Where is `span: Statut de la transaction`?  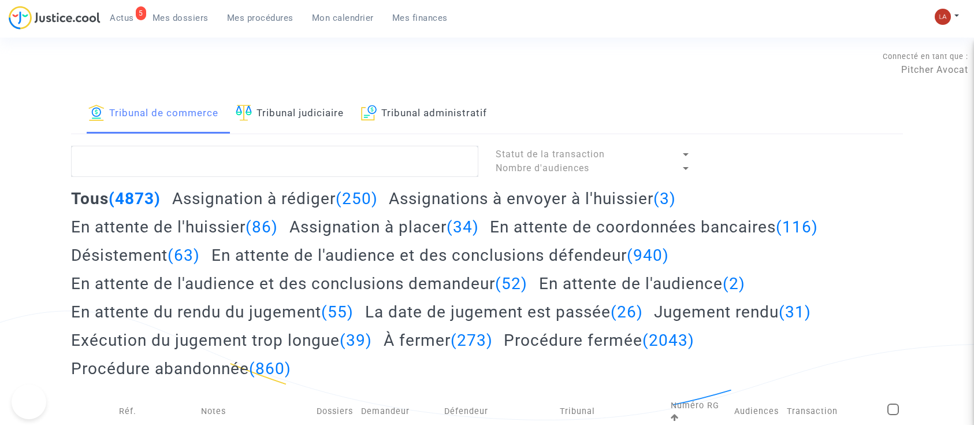 span: Statut de la transaction is located at coordinates (550, 154).